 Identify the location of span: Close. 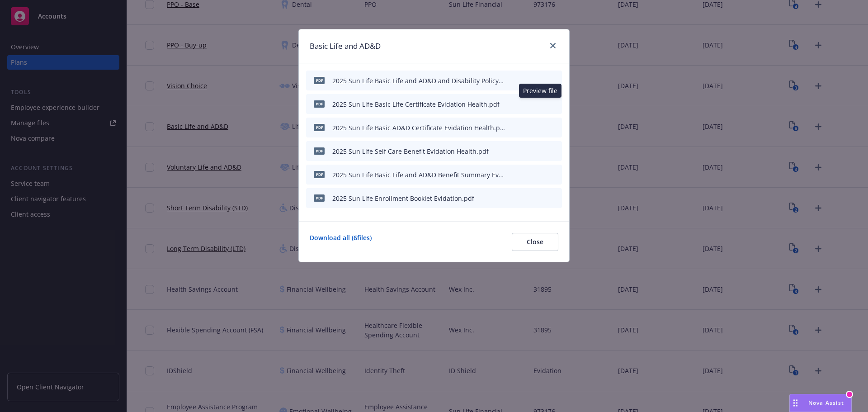
(535, 241).